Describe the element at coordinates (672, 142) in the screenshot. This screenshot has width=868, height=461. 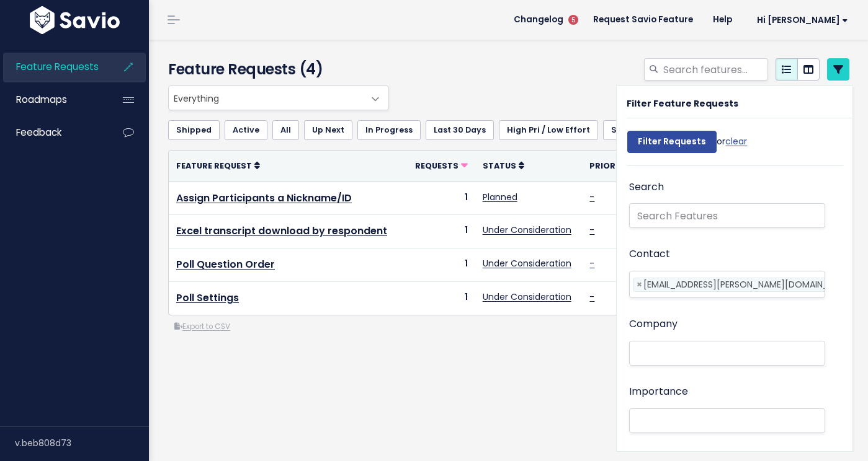
I see `input: Filter Requests` at that location.